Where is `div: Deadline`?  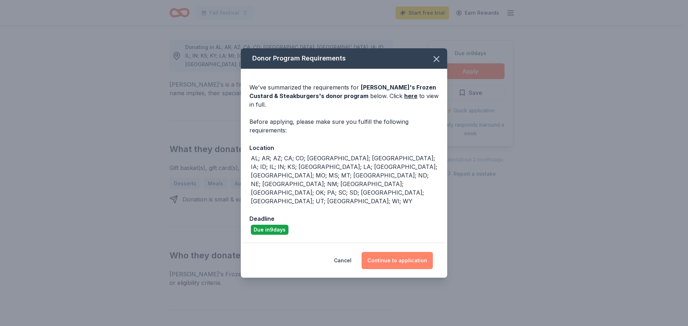
div: Deadline is located at coordinates (344, 219).